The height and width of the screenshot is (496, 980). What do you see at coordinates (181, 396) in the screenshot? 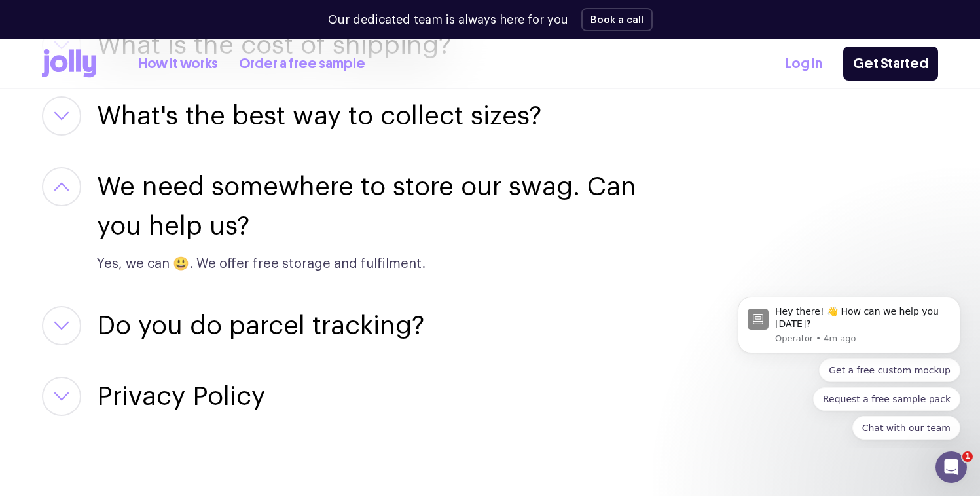
I see `h3: Privacy Policy` at bounding box center [181, 396].